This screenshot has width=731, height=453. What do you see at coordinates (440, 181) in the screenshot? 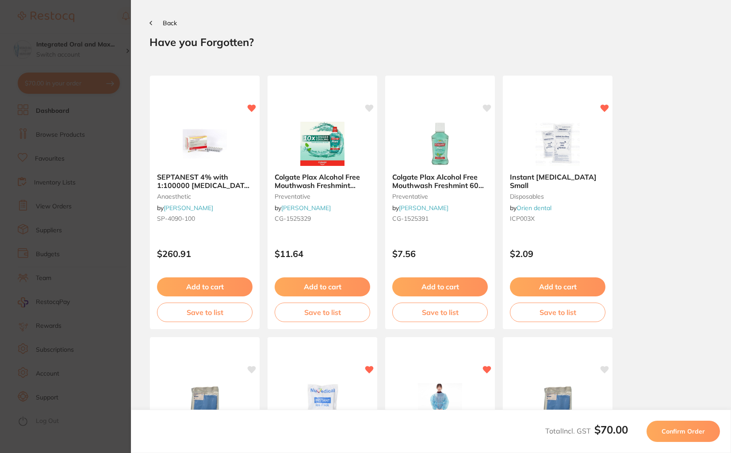
I see `b: Colgate Plax Alcohol Free Mouthwash Freshmint 60ml x 12` at bounding box center [440, 181].